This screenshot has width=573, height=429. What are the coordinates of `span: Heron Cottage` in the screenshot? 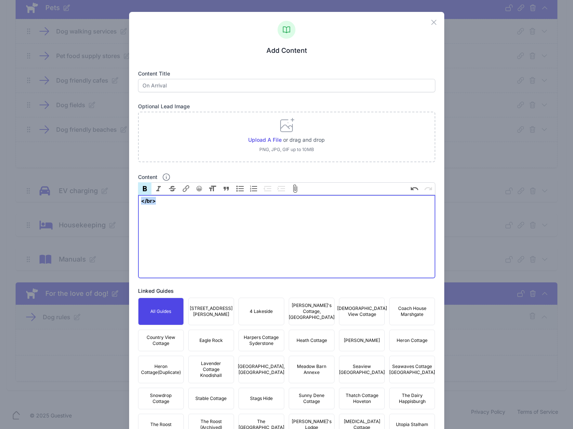 It's located at (412, 340).